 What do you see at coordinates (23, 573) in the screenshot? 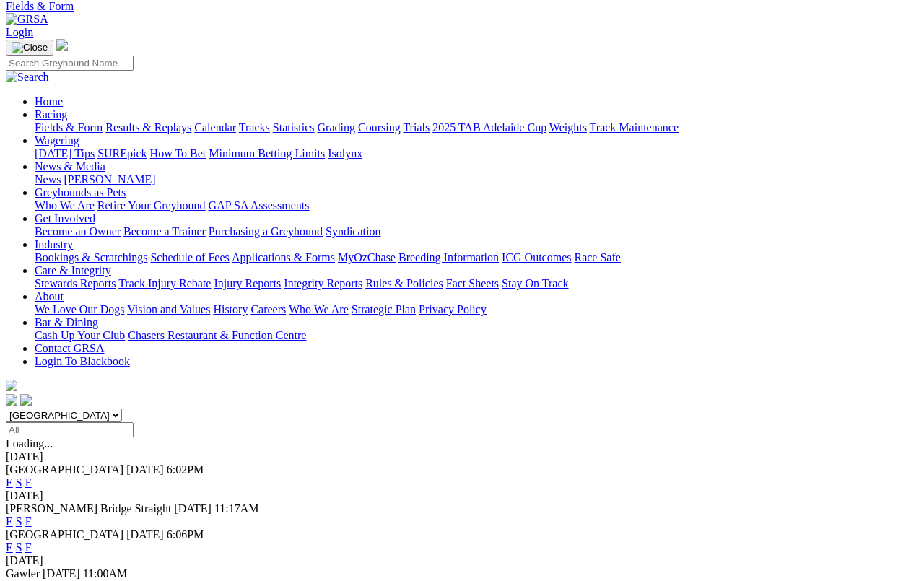
I see `span: Gawler` at bounding box center [23, 573].